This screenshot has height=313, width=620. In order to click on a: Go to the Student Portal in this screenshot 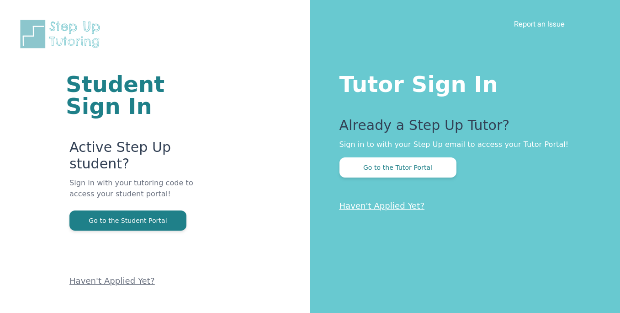, I will do `click(128, 220)`.